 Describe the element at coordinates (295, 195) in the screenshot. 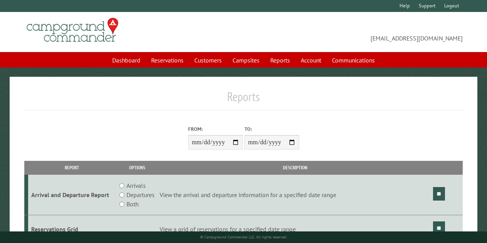

I see `td: View the arrival and departure information for a specified date range` at that location.